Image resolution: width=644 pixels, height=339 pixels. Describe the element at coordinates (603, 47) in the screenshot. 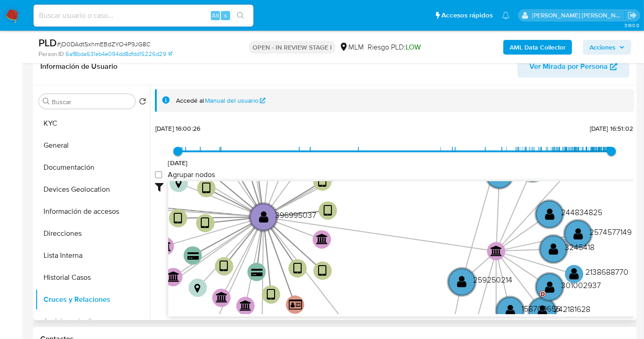

I see `span: Acciones` at that location.